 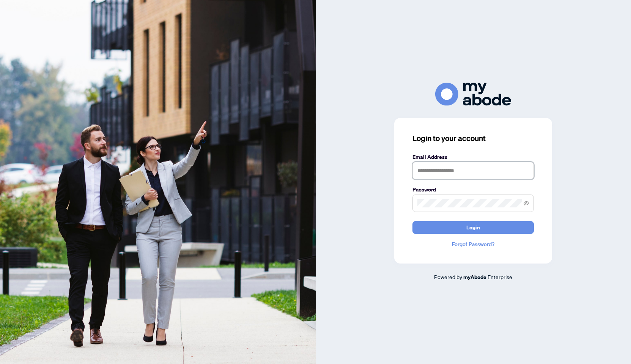 What do you see at coordinates (473, 227) in the screenshot?
I see `button: Login` at bounding box center [473, 227].